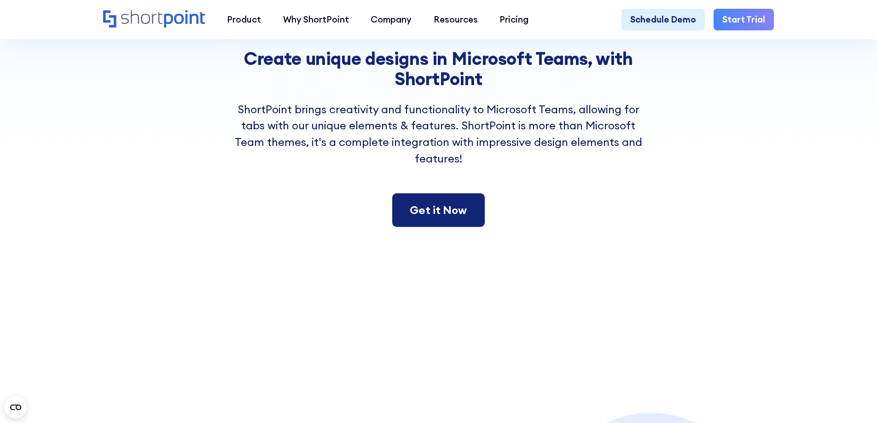  I want to click on a: Why ShortPoint, so click(316, 20).